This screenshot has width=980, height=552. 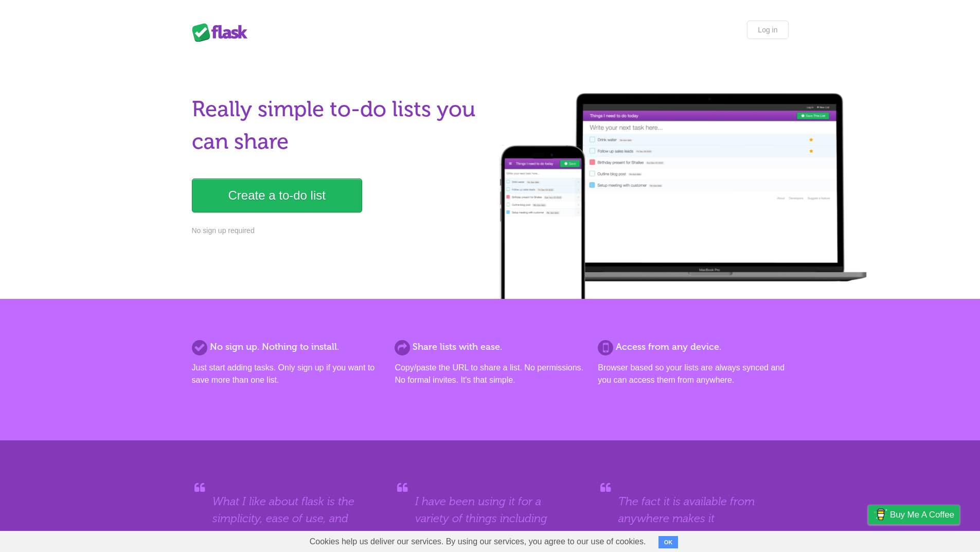 What do you see at coordinates (490, 347) in the screenshot?
I see `h2: Share lists with ease.` at bounding box center [490, 347].